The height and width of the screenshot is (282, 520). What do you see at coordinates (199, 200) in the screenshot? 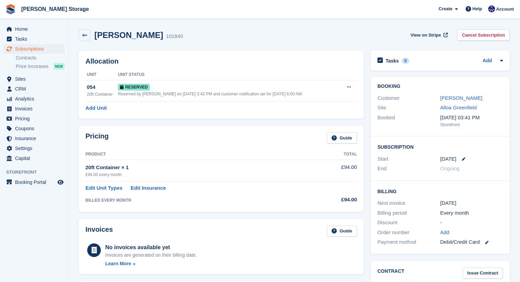
I see `div: BILLED EVERY MONTH` at bounding box center [199, 200].